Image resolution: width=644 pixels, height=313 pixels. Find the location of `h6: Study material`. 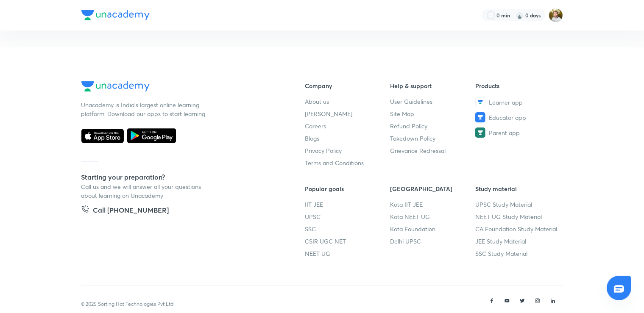

h6: Study material is located at coordinates (518, 189).